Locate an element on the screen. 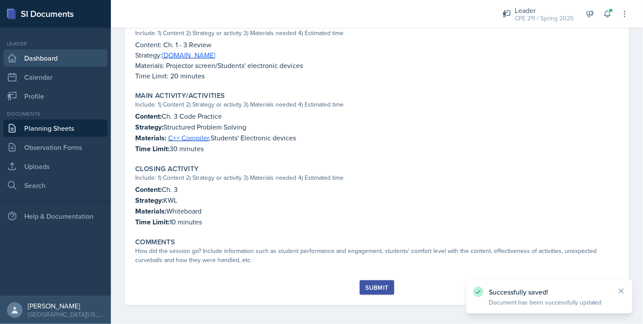  a: Profile is located at coordinates (55, 96).